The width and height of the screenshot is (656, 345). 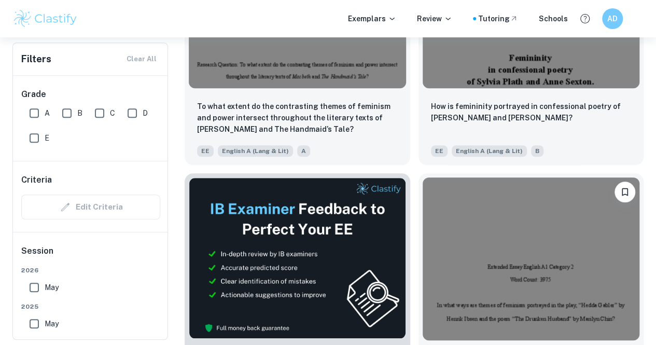 What do you see at coordinates (91, 255) in the screenshot?
I see `h6: Session` at bounding box center [91, 255].